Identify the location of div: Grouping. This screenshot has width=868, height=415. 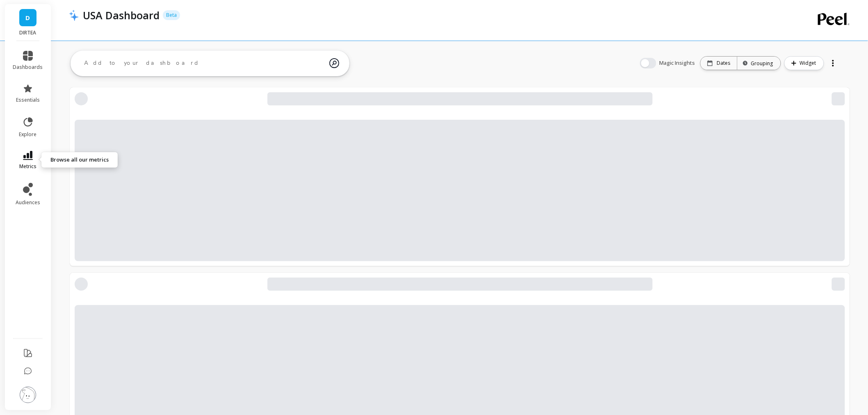
(758, 63).